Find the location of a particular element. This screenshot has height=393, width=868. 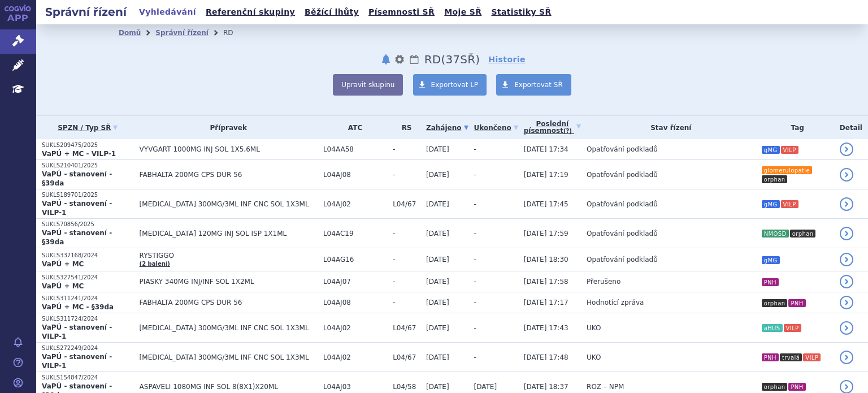

a: Zahájeno is located at coordinates (447, 128).